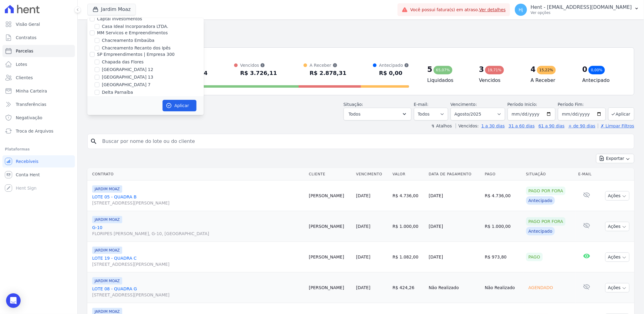 This screenshot has width=644, height=314. What do you see at coordinates (408, 226) in the screenshot?
I see `td: R$ 1.000,00` at bounding box center [408, 226].